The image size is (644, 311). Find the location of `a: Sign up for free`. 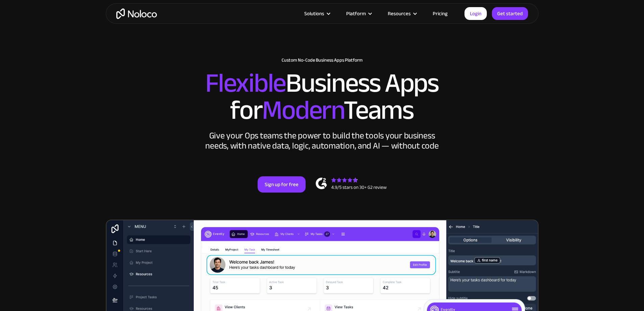

a: Sign up for free is located at coordinates (282, 184).